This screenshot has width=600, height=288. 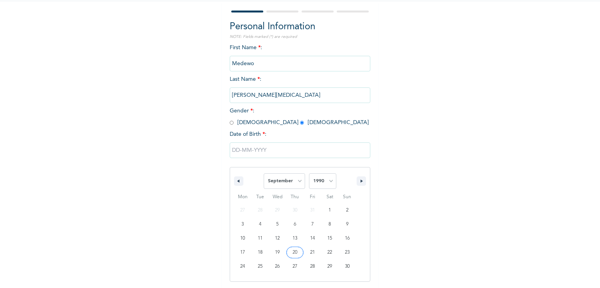 I want to click on span: 25, so click(x=260, y=267).